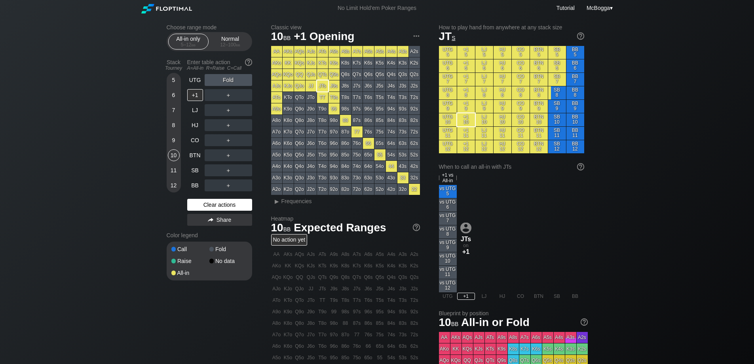 This screenshot has height=364, width=754. I want to click on div: 93s, so click(403, 109).